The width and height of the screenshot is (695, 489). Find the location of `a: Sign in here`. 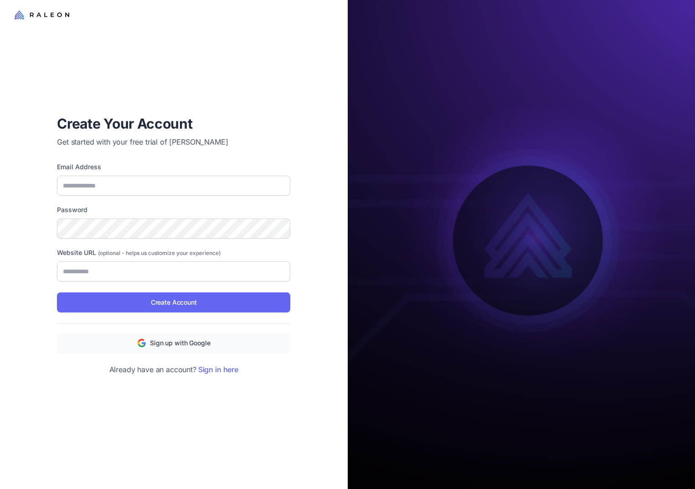

a: Sign in here is located at coordinates (218, 369).